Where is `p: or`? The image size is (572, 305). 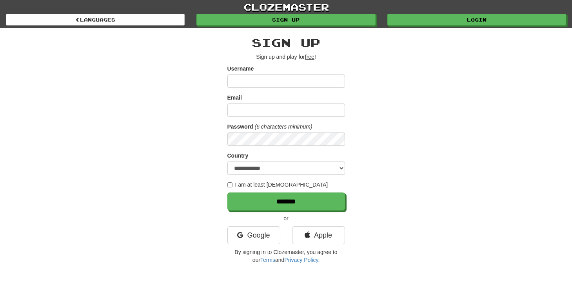 p: or is located at coordinates (286, 218).